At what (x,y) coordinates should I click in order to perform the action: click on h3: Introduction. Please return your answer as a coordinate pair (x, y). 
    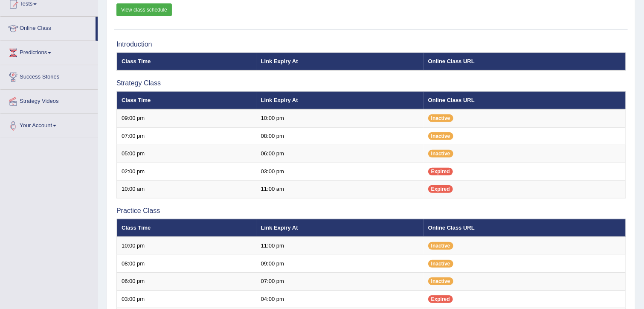
    Looking at the image, I should click on (371, 44).